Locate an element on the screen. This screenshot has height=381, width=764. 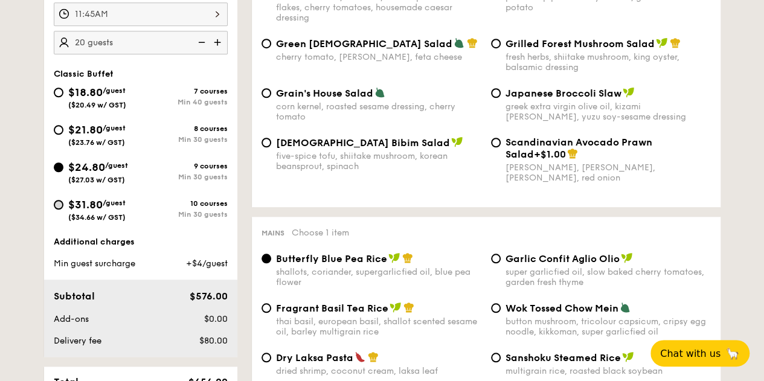
div: button mushroom, tricolour capsicum, cripsy egg noodle, kikkoman, super garlicfied oil is located at coordinates (608, 327).